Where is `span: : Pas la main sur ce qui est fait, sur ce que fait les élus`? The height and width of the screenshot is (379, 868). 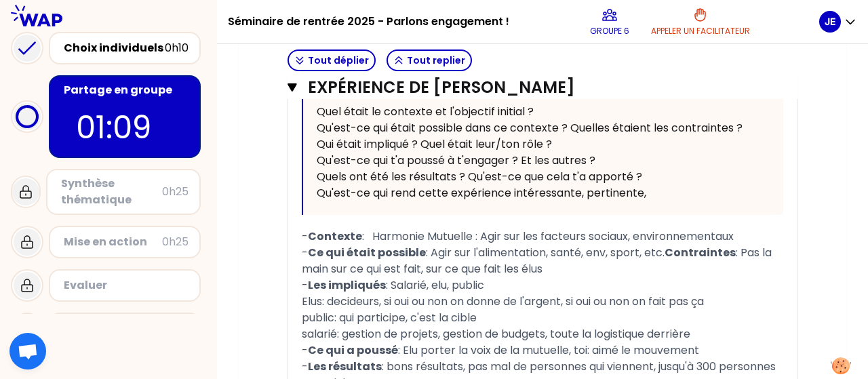
span: : Pas la main sur ce qui est fait, sur ce que fait les élus is located at coordinates (538, 261).